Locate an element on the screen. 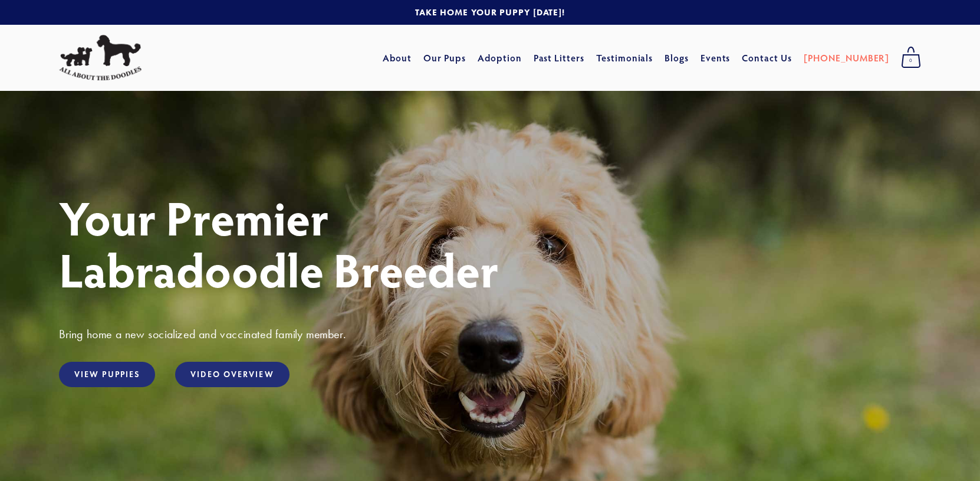  a: Video Overview is located at coordinates (232, 374).